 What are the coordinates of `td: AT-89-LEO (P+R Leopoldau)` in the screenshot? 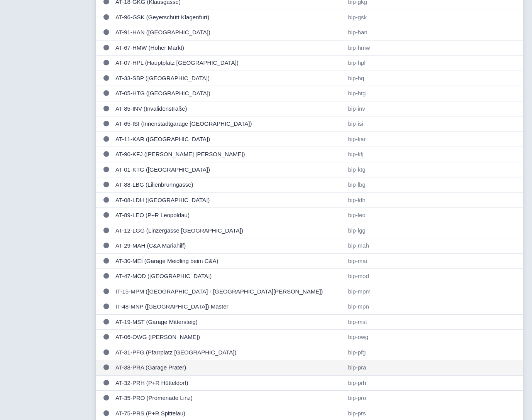 It's located at (228, 216).